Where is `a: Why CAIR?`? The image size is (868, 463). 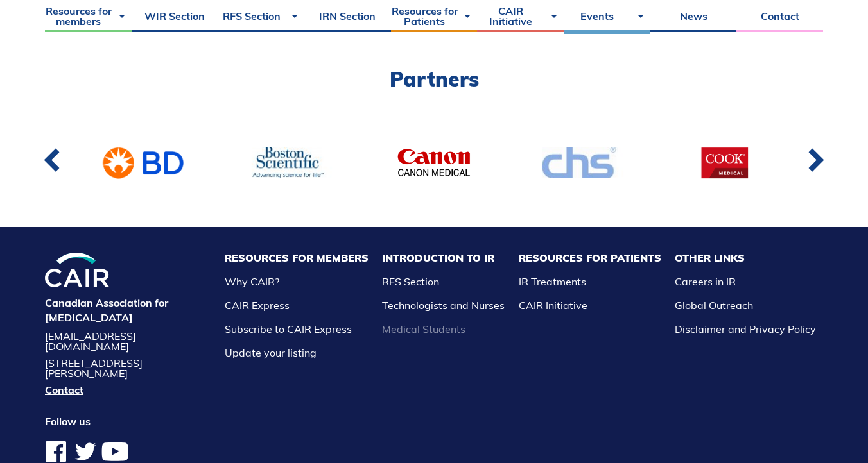
a: Why CAIR? is located at coordinates (251, 282).